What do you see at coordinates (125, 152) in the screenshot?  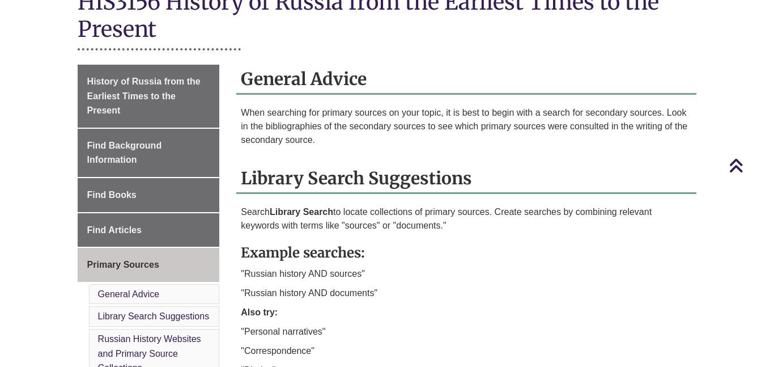 I see `span: Find Background Information` at bounding box center [125, 152].